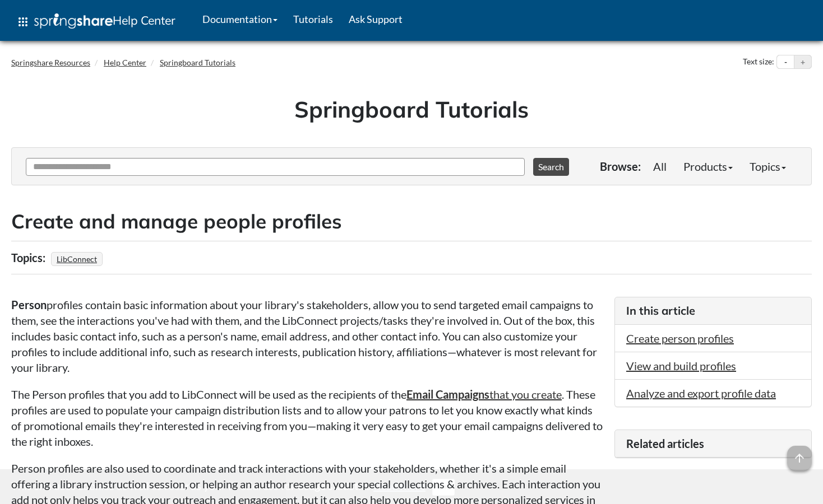 The image size is (823, 504). Describe the element at coordinates (29, 305) in the screenshot. I see `strong: Person` at that location.